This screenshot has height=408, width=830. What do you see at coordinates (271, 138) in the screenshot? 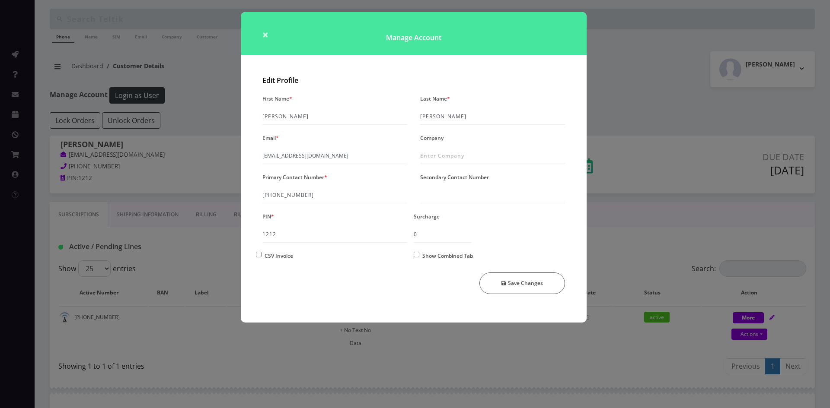
I see `label: Email` at bounding box center [271, 138].